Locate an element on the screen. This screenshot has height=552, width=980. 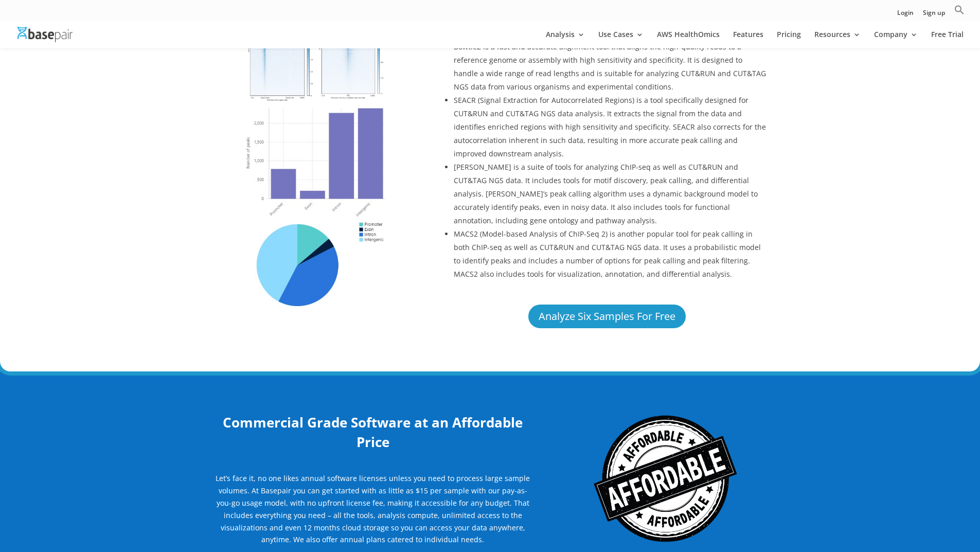
a: Analysis is located at coordinates (565, 39).